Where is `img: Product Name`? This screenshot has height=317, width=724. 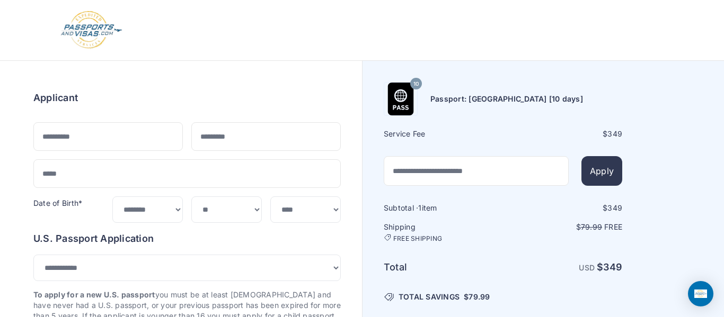 img: Product Name is located at coordinates (401, 99).